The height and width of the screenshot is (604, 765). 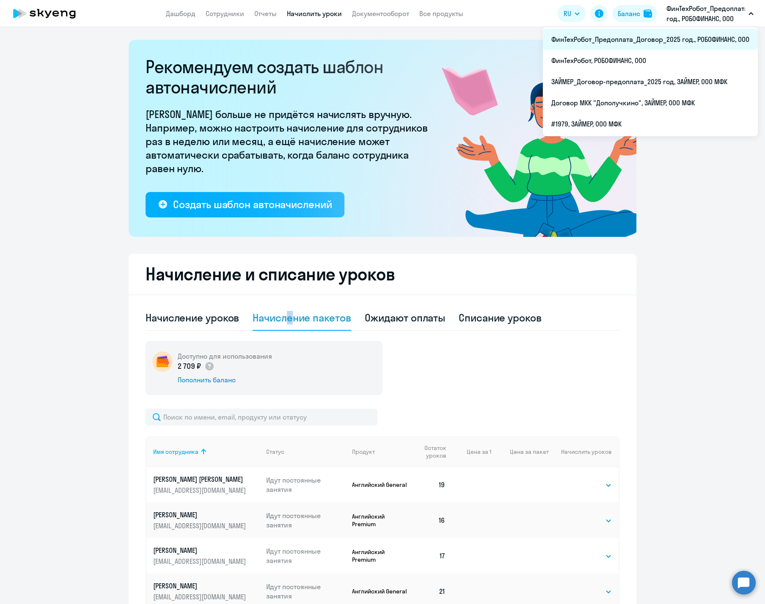 What do you see at coordinates (405, 318) in the screenshot?
I see `div: Ожидают оплаты` at bounding box center [405, 318].